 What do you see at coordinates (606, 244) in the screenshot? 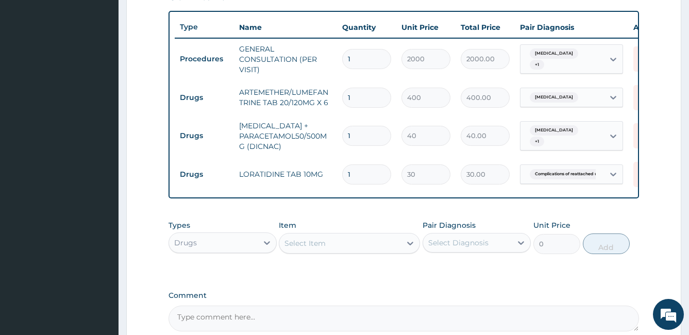
I see `button: Add` at bounding box center [606, 244].